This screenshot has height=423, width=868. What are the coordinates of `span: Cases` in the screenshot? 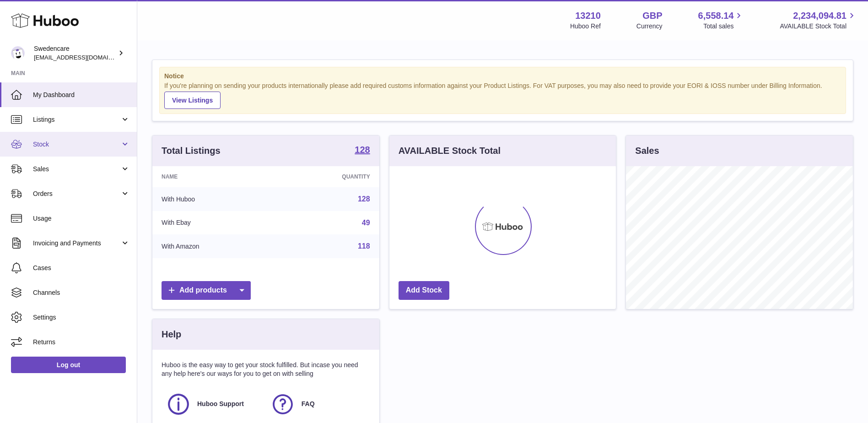 It's located at (81, 268).